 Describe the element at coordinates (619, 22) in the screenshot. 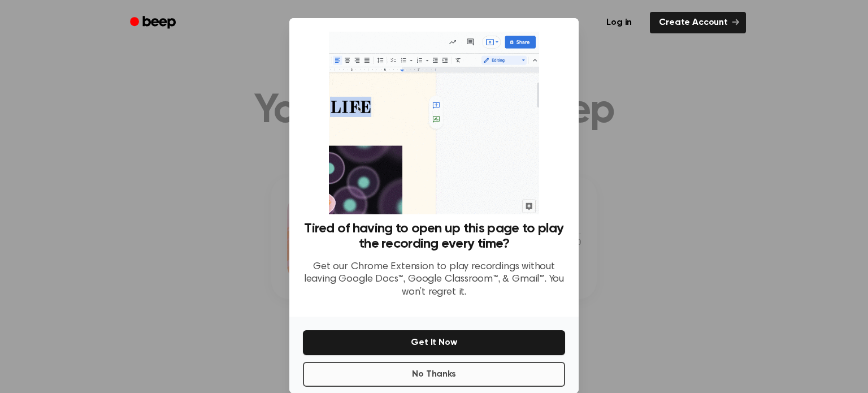

I see `a: Log in` at that location.